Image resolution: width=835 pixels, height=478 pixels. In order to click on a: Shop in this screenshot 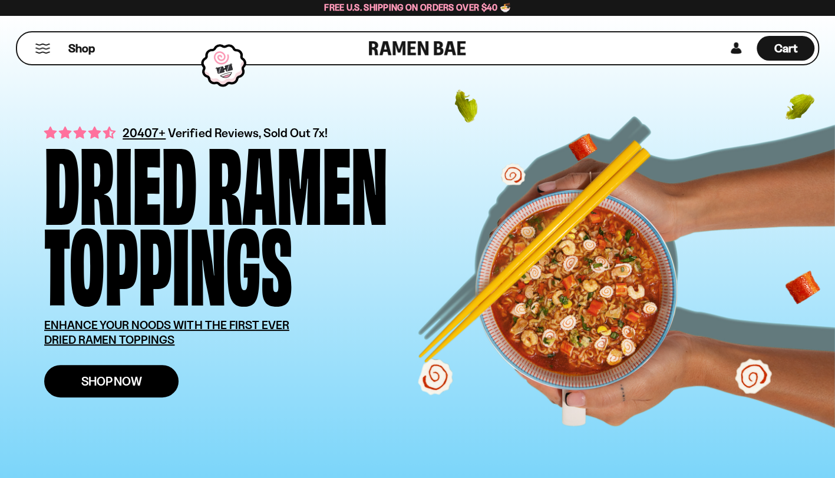, I will do `click(81, 48)`.